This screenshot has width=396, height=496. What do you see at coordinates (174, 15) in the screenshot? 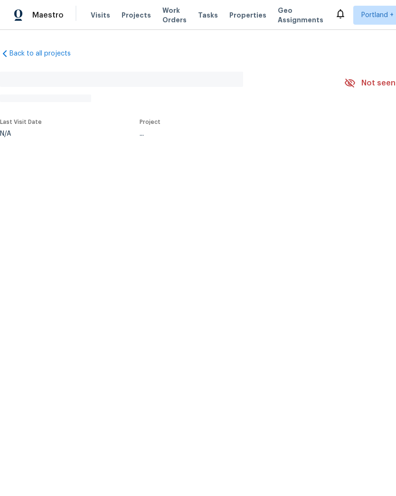
I see `span: Work Orders` at bounding box center [174, 15].